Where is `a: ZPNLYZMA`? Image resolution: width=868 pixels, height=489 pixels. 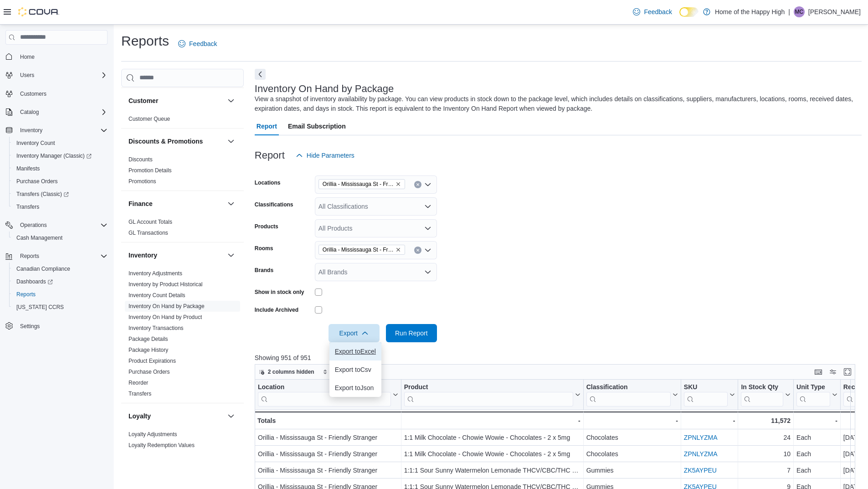 a: ZPNLYZMA is located at coordinates (701, 453).